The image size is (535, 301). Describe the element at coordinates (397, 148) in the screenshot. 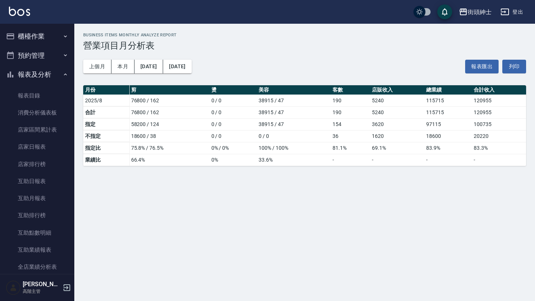

I see `td: 69.1 %` at that location.